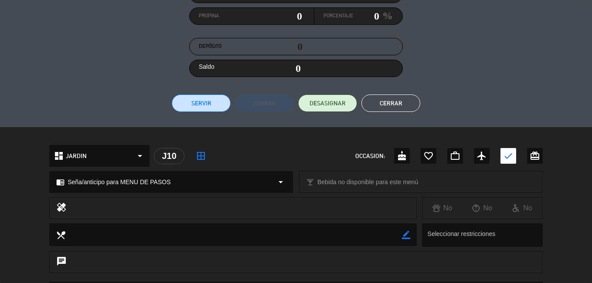 The height and width of the screenshot is (283, 592). Describe the element at coordinates (310, 182) in the screenshot. I see `i: local_bar` at that location.